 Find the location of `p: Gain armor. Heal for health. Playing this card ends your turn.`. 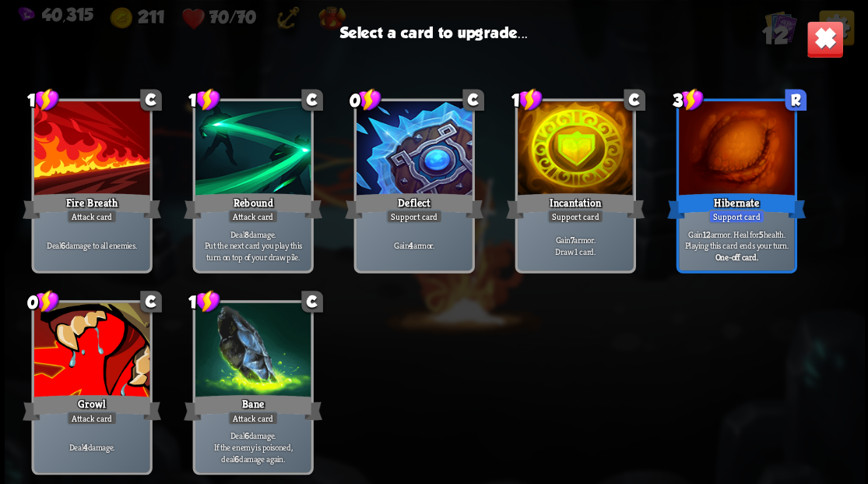

p: Gain armor. Heal for health. Playing this card ends your turn. is located at coordinates (735, 239).